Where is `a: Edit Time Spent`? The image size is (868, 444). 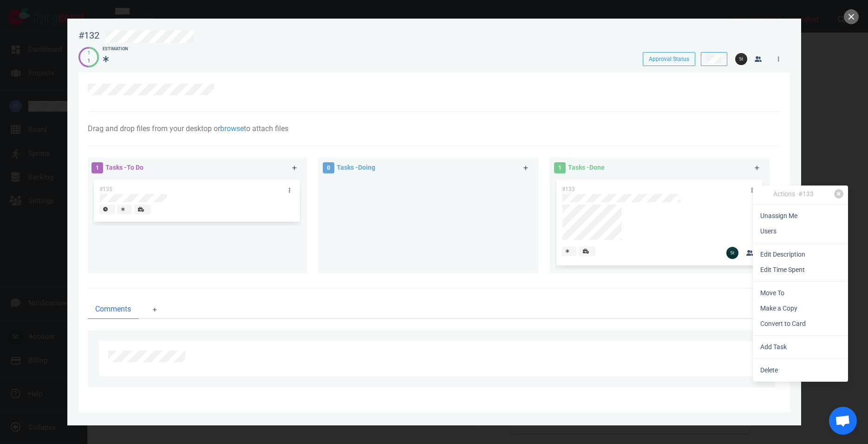 a: Edit Time Spent is located at coordinates (800, 270).